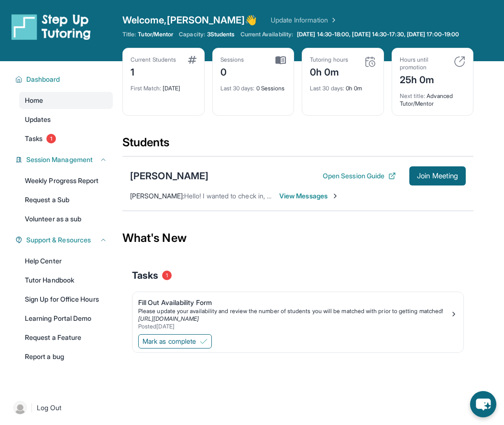 This screenshot has height=425, width=504. I want to click on button: Dashboard, so click(65, 79).